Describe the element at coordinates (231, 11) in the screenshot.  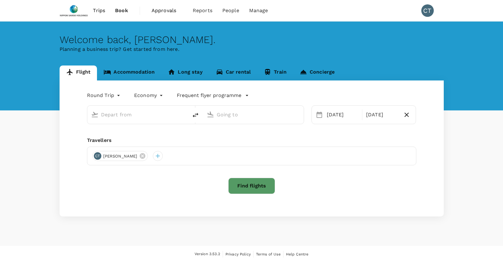
I see `span: People` at that location.